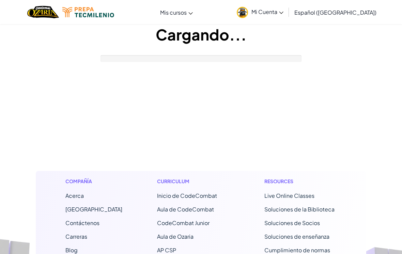 This screenshot has width=402, height=254. I want to click on a: AP CSP, so click(167, 250).